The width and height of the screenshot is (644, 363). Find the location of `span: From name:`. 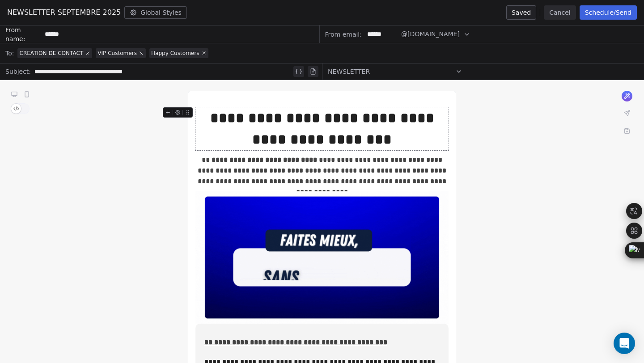

span: From name: is located at coordinates (23, 34).